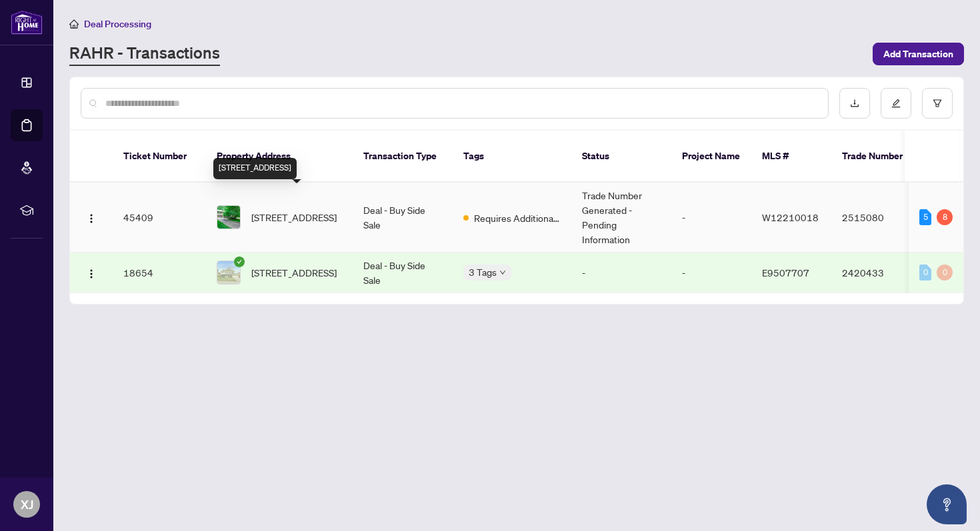  What do you see at coordinates (27, 504) in the screenshot?
I see `span: XJ` at bounding box center [27, 504].